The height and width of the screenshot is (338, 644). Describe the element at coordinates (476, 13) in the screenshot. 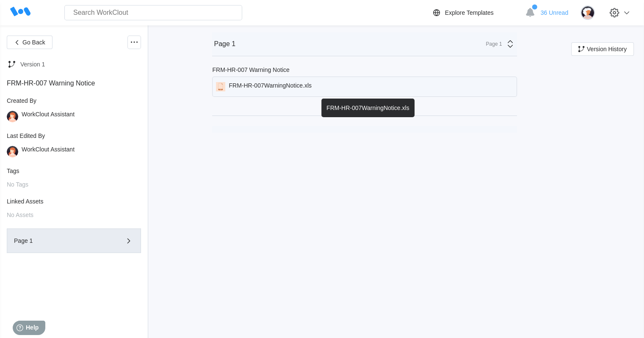

I see `a: Explore Templates` at that location.